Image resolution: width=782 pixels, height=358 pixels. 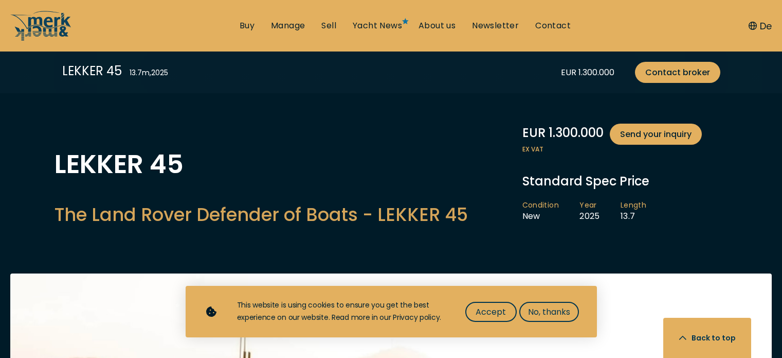 What do you see at coordinates (551, 211) in the screenshot?
I see `li: New` at bounding box center [551, 211].